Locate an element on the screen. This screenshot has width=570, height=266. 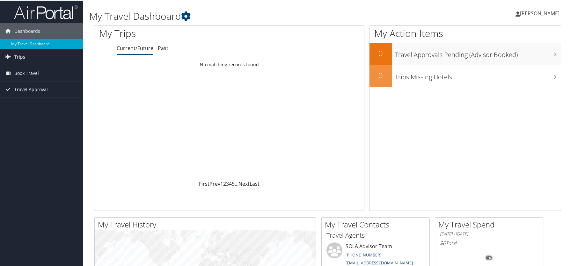
h2: My Travel History is located at coordinates (207, 224).